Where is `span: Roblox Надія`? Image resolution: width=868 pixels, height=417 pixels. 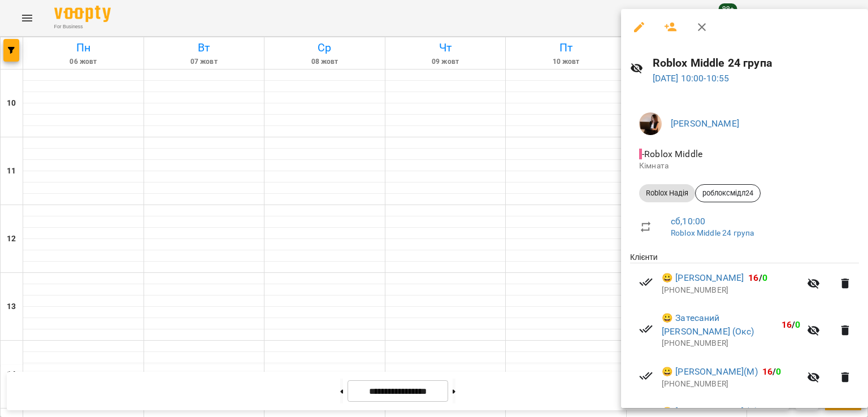
span: Roblox Надія is located at coordinates (667, 193).